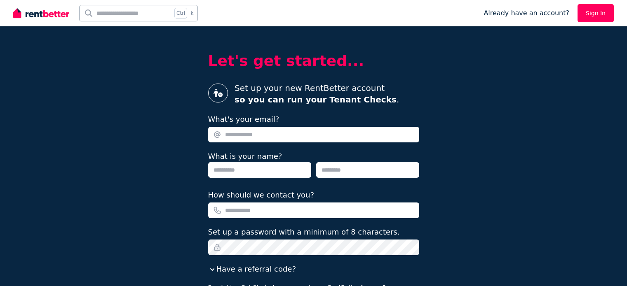 The height and width of the screenshot is (286, 627). What do you see at coordinates (316, 94) in the screenshot?
I see `p: Set up your new RentBetter account .` at bounding box center [316, 94].